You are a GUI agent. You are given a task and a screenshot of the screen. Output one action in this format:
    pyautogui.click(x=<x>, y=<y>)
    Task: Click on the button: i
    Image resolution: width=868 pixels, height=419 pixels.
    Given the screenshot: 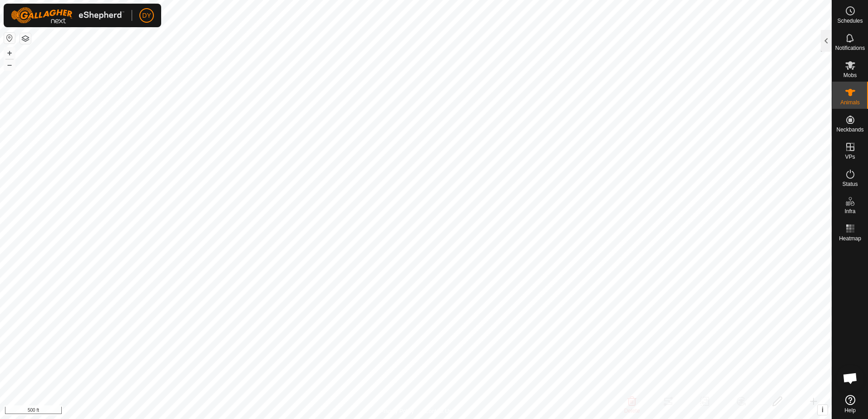 What is the action you would take?
    pyautogui.click(x=822, y=410)
    